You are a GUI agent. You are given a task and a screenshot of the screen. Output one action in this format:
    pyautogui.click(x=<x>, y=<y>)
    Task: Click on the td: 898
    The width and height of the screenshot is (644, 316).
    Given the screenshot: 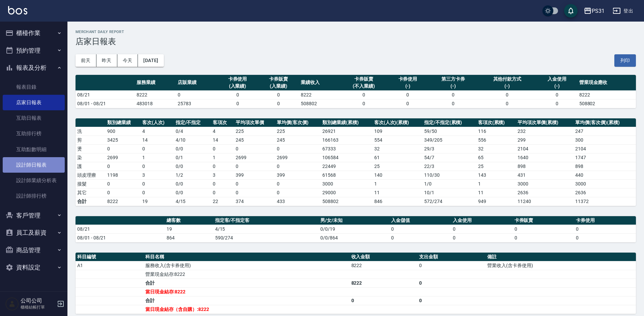 What is the action you would take?
    pyautogui.click(x=604, y=166)
    